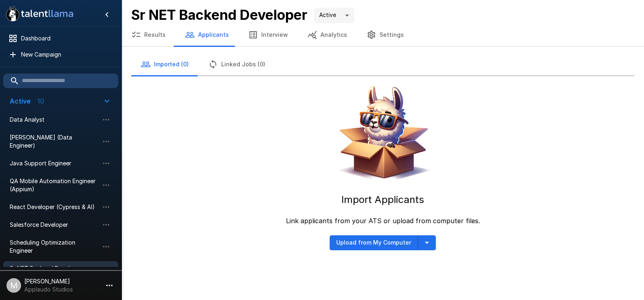 This screenshot has width=644, height=300. What do you see at coordinates (165, 65) in the screenshot?
I see `button: Imported (0)` at bounding box center [165, 65].